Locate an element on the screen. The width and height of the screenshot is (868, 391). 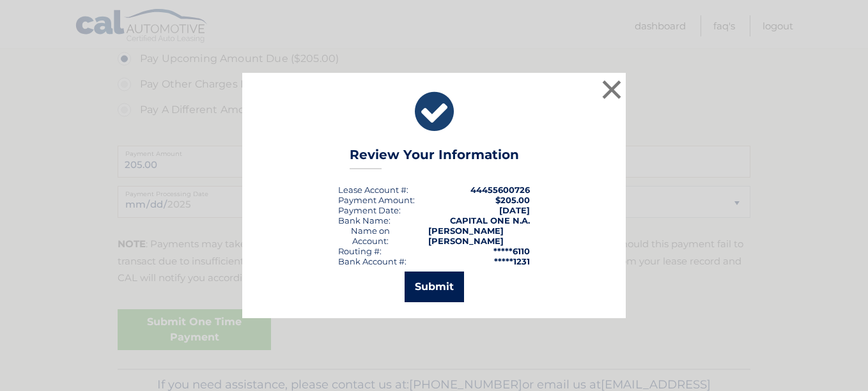
button: Submit is located at coordinates (434, 287).